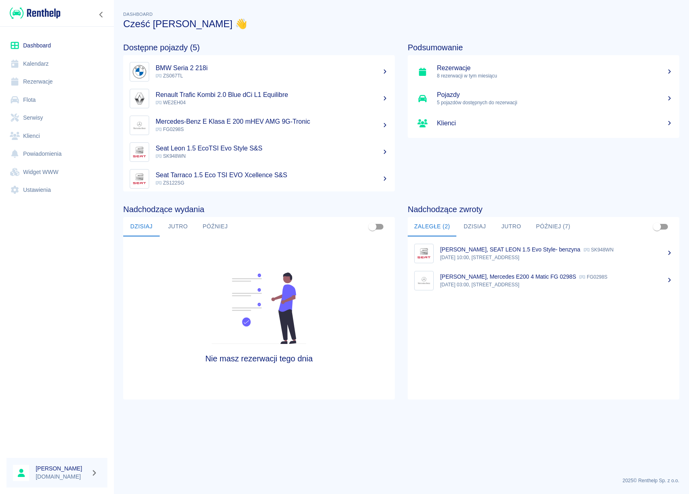 The width and height of the screenshot is (689, 494). Describe the element at coordinates (57, 190) in the screenshot. I see `a: Ustawienia` at that location.